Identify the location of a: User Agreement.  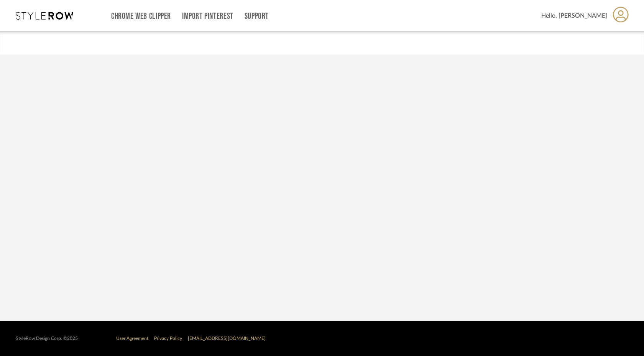
(132, 338).